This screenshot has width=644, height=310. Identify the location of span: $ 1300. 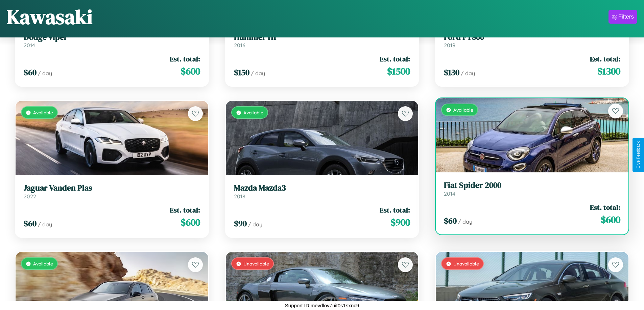
(608, 71).